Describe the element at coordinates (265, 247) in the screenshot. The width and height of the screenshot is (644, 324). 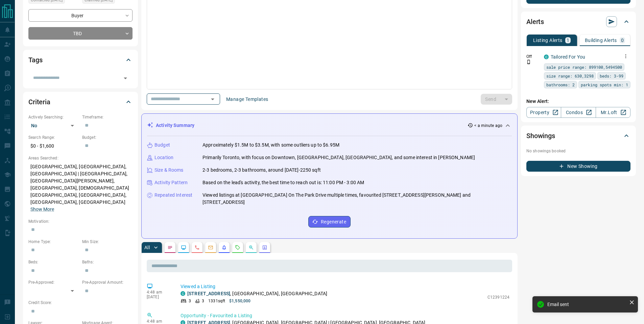
I see `svg: Agent Actions` at that location.